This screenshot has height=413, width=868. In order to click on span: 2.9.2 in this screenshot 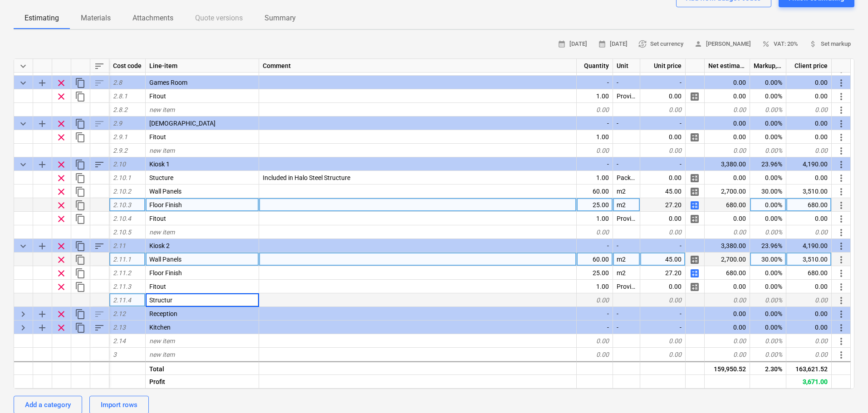, I will do `click(120, 150)`.